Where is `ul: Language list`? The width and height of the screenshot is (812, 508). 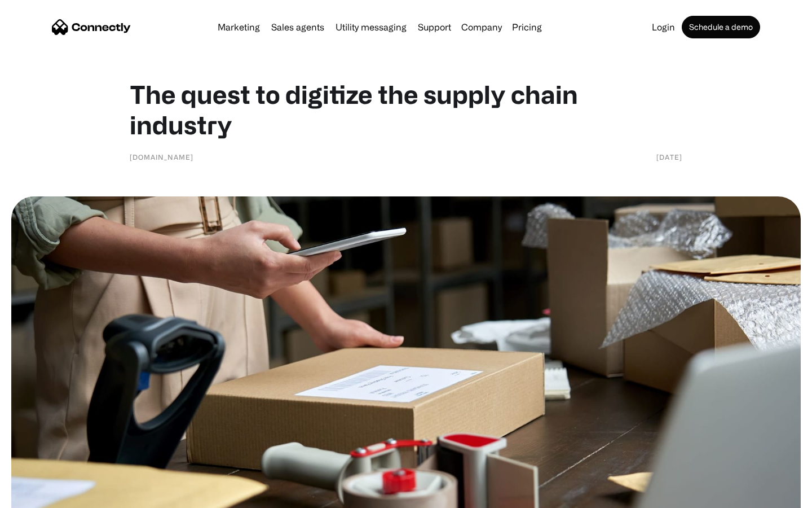
ul: Language list is located at coordinates (45, 496).